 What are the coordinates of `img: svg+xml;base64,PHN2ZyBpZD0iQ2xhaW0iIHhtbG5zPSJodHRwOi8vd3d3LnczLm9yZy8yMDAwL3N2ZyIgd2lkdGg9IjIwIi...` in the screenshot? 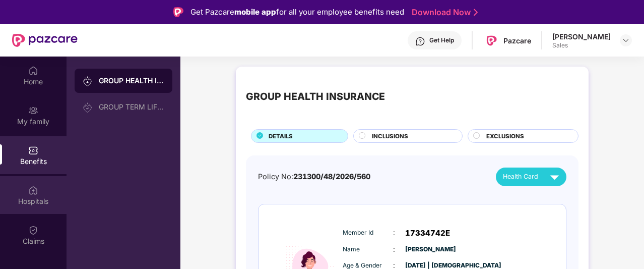 It's located at (33, 230).